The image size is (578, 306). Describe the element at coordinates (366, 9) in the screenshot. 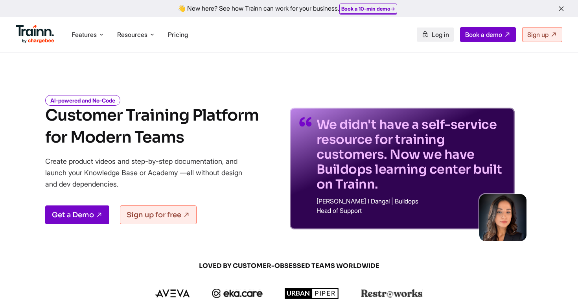

I see `b: Book a 10-min demo` at that location.